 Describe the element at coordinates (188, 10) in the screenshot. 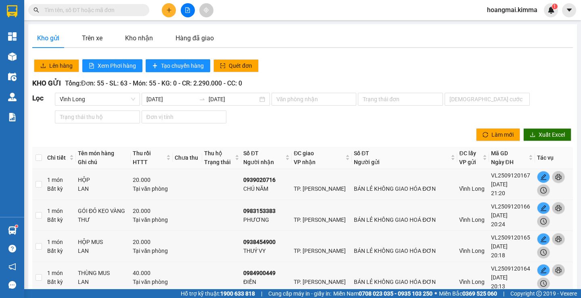

I see `button: file-add` at that location.